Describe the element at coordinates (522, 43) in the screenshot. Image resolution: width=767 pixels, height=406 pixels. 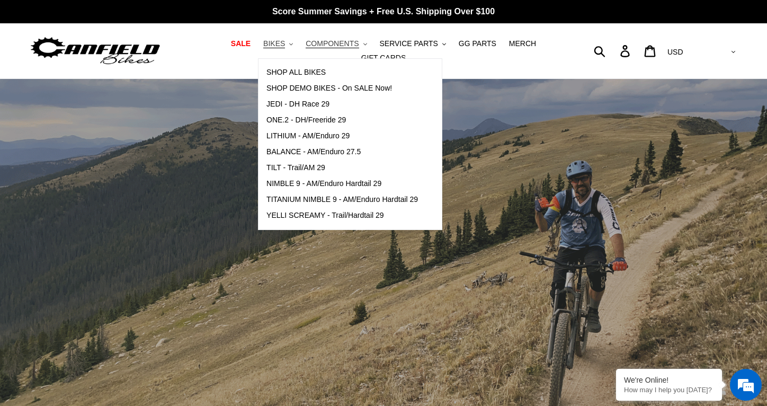
I see `span: MERCH` at that location.